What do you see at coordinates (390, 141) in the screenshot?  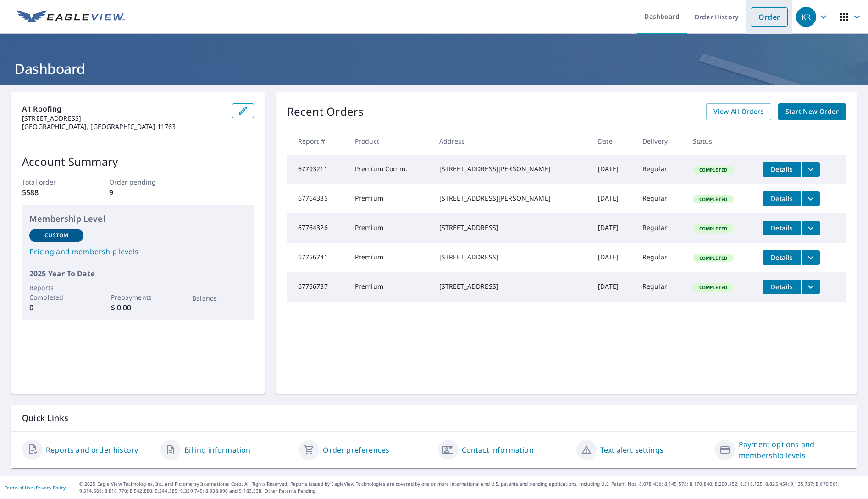 I see `th: Product` at bounding box center [390, 141].